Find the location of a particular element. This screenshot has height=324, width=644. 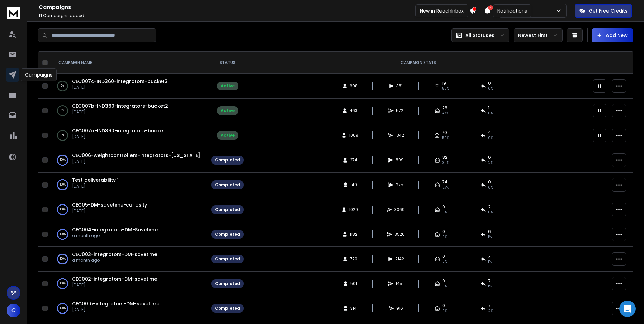

span: 28 is located at coordinates (445, 108).